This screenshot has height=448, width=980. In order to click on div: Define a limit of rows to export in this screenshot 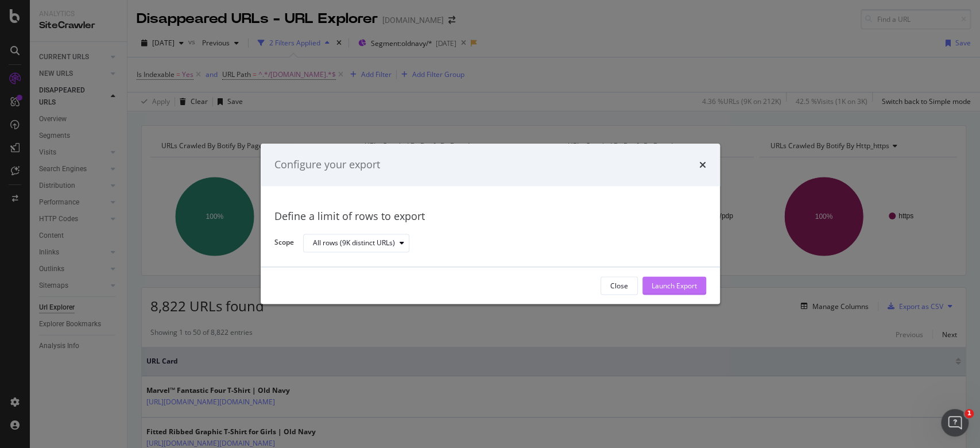, I will do `click(491, 216)`.